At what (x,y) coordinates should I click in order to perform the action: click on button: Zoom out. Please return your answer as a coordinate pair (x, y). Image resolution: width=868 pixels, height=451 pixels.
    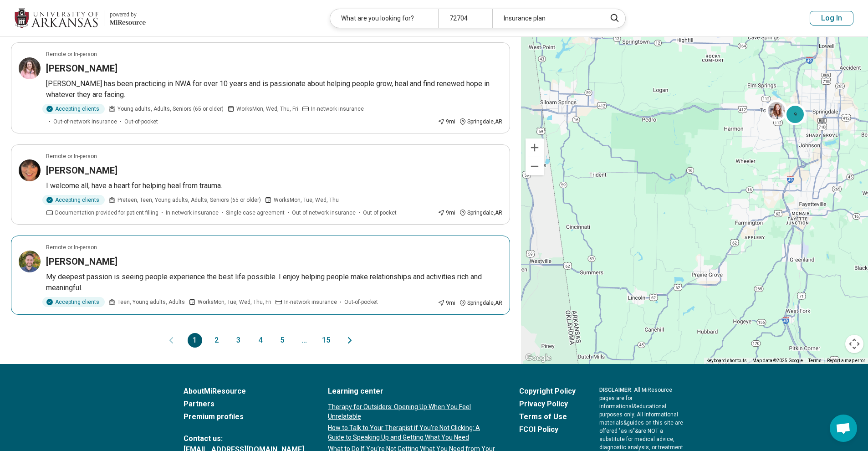
    Looking at the image, I should click on (534, 166).